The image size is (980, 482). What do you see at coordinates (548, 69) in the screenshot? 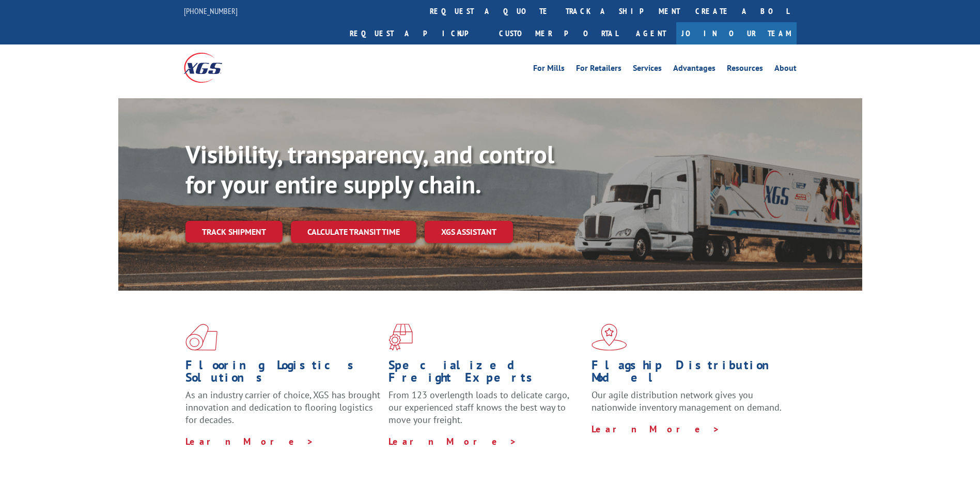
I see `a: For Mills` at bounding box center [548, 69].